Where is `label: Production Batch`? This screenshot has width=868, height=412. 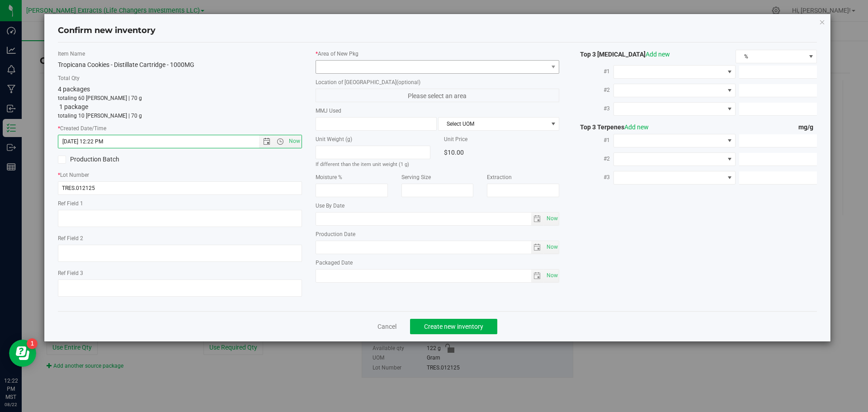 label: Production Batch is located at coordinates (115, 159).